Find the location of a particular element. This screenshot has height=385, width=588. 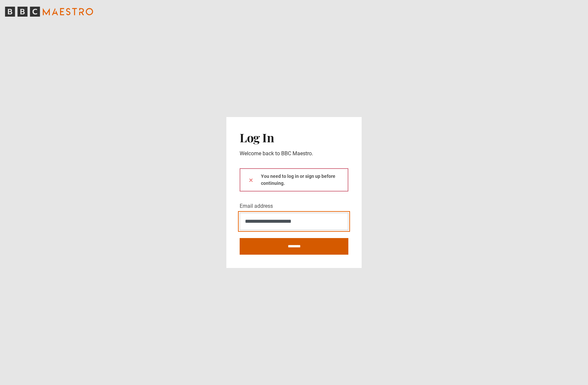

h2: Log In is located at coordinates (294, 137).